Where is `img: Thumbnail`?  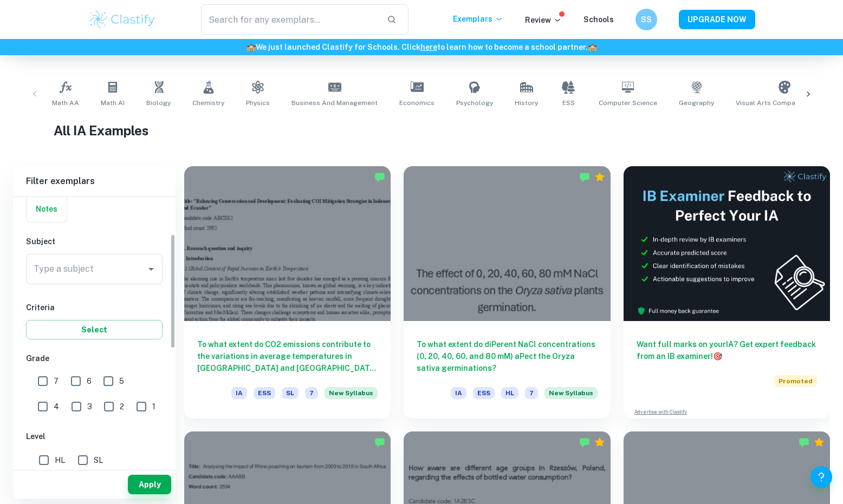
img: Thumbnail is located at coordinates (726, 244).